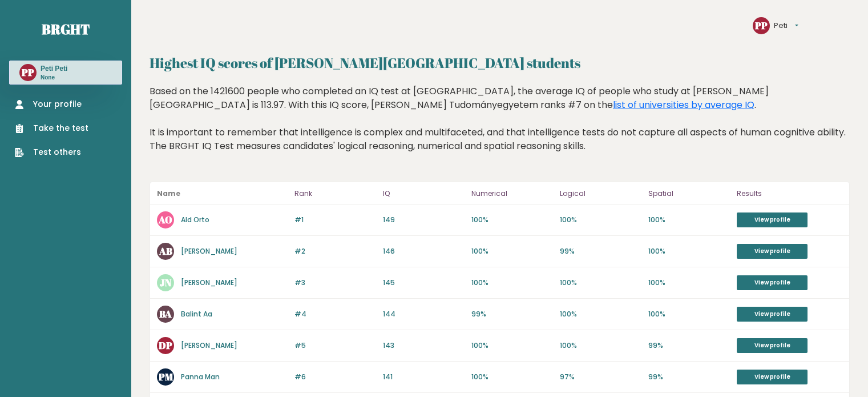 This screenshot has width=868, height=397. Describe the element at coordinates (54, 78) in the screenshot. I see `p: None` at that location.